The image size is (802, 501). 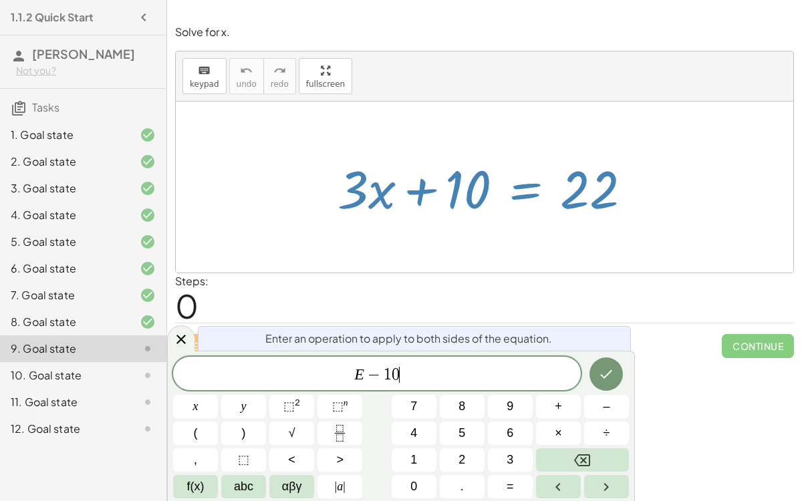 What do you see at coordinates (510, 433) in the screenshot?
I see `span: 6` at bounding box center [510, 433].